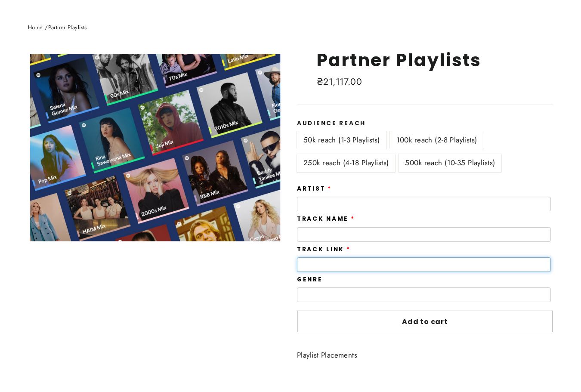  What do you see at coordinates (339, 82) in the screenshot?
I see `span: ₴21,117.00` at bounding box center [339, 82].